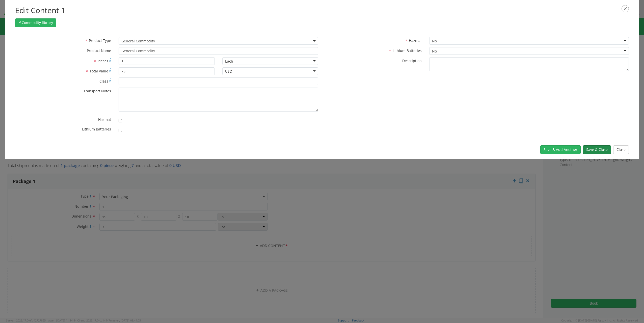  What do you see at coordinates (100, 41) in the screenshot?
I see `span: Product Type` at bounding box center [100, 41].